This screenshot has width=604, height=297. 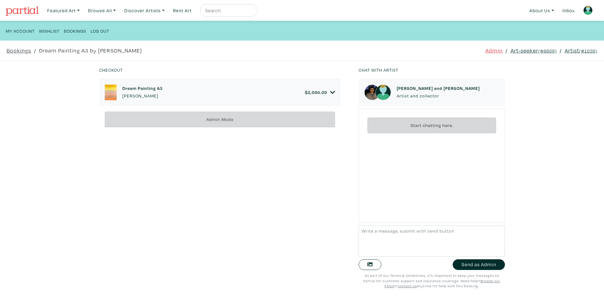 What do you see at coordinates (75, 31) in the screenshot?
I see `small: Bookings` at bounding box center [75, 31].